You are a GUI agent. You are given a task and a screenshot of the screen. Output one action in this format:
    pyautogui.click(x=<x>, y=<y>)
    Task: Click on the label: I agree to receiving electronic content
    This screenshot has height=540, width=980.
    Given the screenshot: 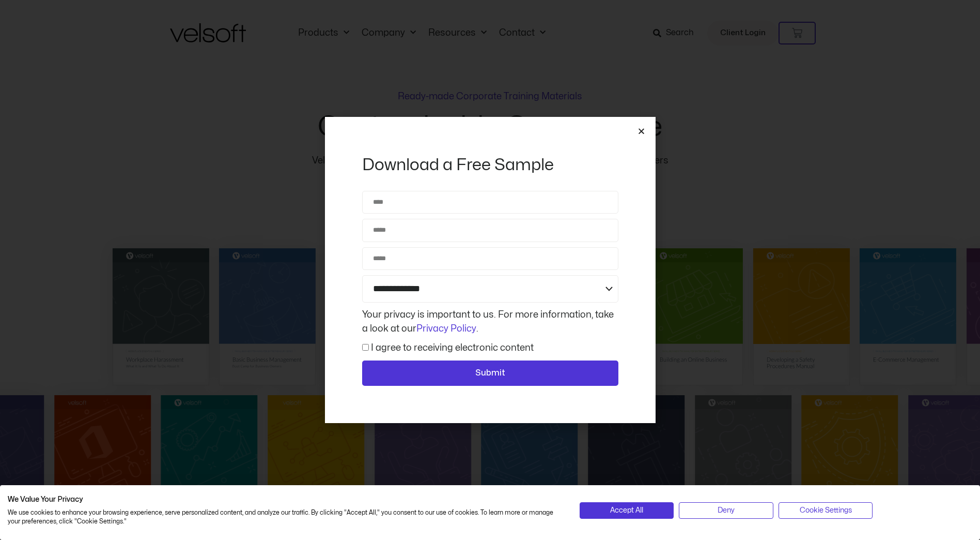 What is the action you would take?
    pyautogui.click(x=452, y=348)
    